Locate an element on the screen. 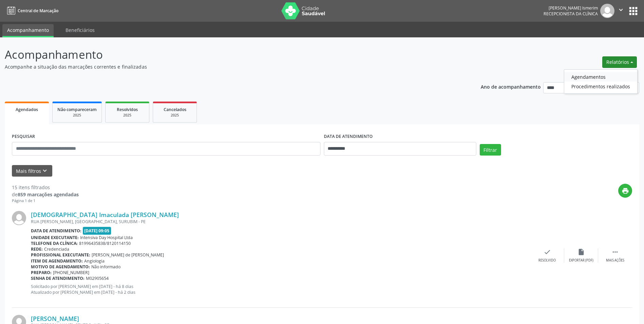 Image resolution: width=644 pixels, height=324 pixels. a: Beneficiários is located at coordinates (80, 30).